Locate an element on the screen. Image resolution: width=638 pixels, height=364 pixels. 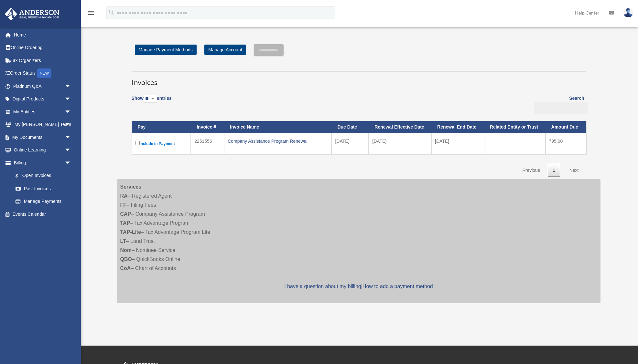
th: Related Entity or Trust: activate to sort column ascending is located at coordinates (515, 127).